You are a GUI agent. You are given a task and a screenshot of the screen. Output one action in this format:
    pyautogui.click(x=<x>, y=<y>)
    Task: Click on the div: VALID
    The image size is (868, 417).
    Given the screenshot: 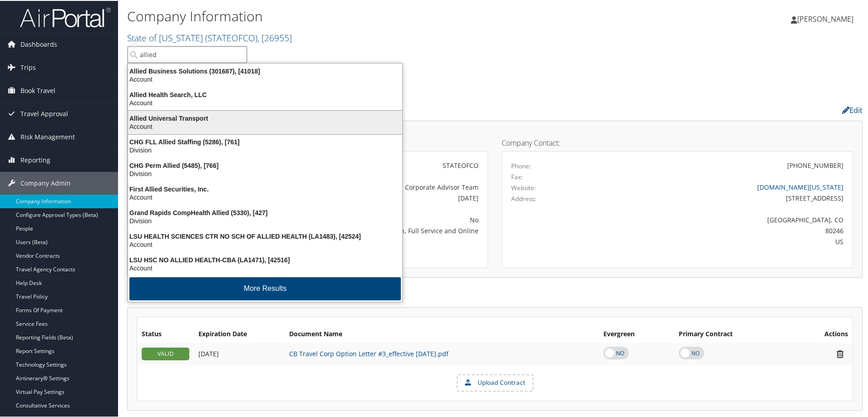 What is the action you would take?
    pyautogui.click(x=165, y=353)
    